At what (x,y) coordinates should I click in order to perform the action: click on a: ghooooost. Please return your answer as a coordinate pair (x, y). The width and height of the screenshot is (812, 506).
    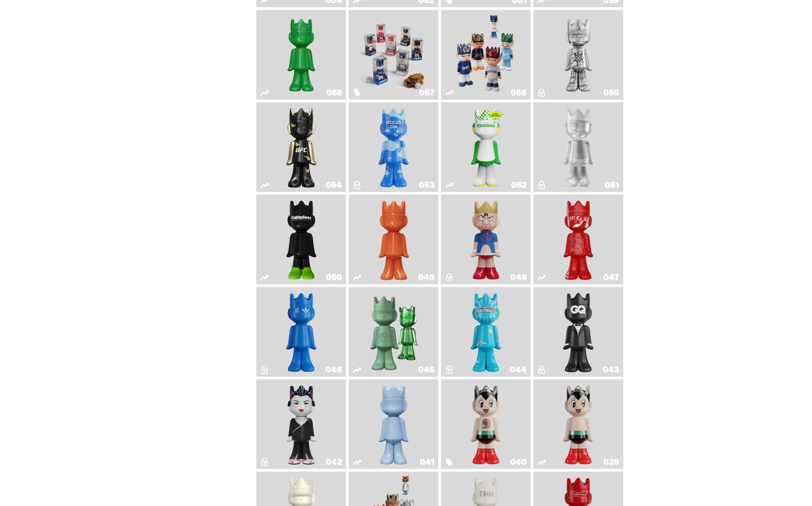
    Looking at the image, I should click on (393, 147).